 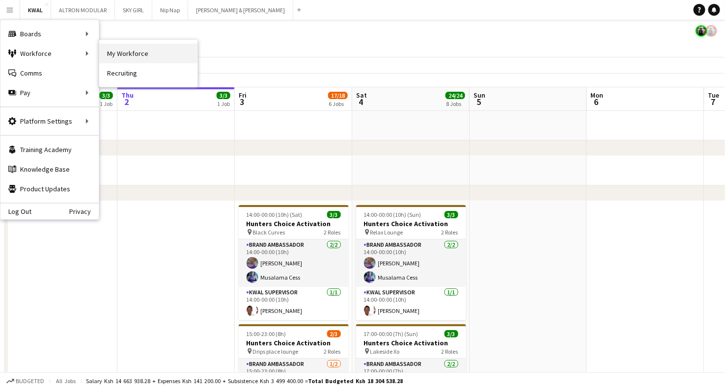 What do you see at coordinates (478, 102) in the screenshot?
I see `span: 5` at bounding box center [478, 102].